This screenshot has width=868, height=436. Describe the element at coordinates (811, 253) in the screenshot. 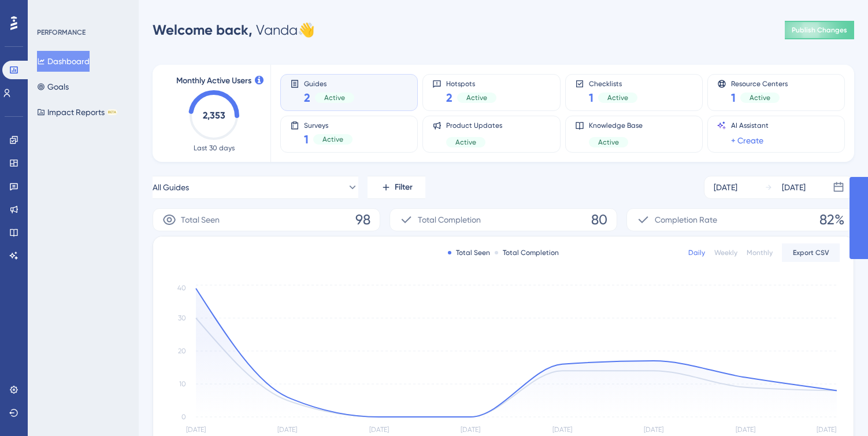

I see `button: Export CSV` at that location.